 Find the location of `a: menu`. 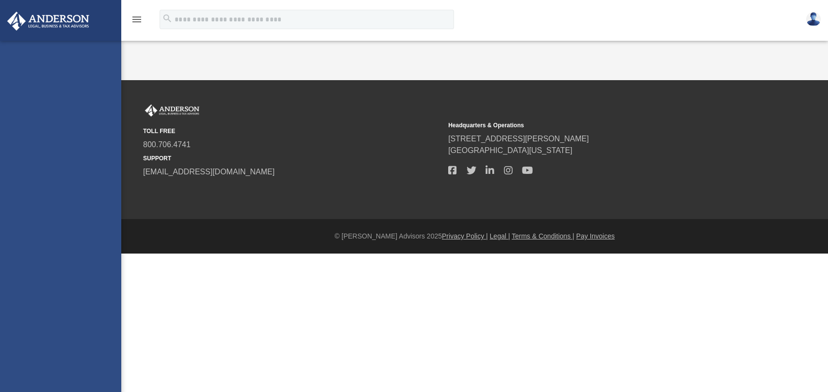

a: menu is located at coordinates (137, 22).